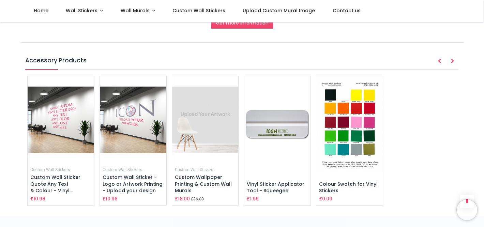  What do you see at coordinates (348, 188) in the screenshot?
I see `a: Colour Swatch for Vinyl Stickers` at bounding box center [348, 188].